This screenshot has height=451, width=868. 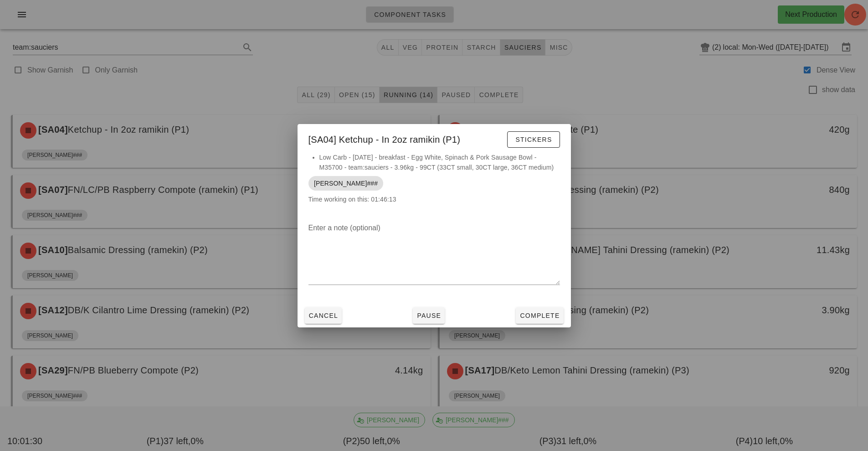 I want to click on span: Pause, so click(x=429, y=316).